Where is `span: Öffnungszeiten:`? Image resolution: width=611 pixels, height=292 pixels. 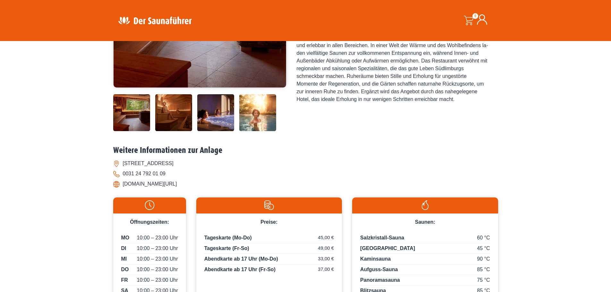 span: Öffnungszeiten: is located at coordinates (150, 222).